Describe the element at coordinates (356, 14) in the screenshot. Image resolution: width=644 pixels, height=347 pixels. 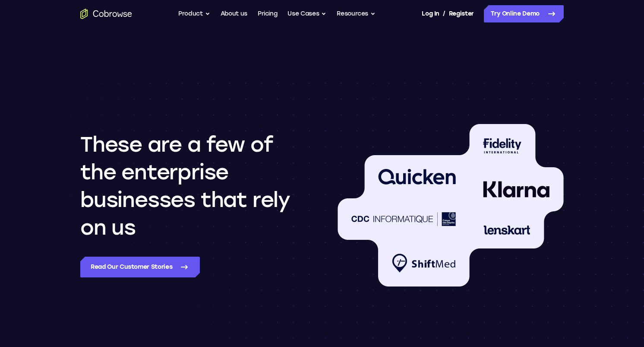
I see `button: Resources` at that location.